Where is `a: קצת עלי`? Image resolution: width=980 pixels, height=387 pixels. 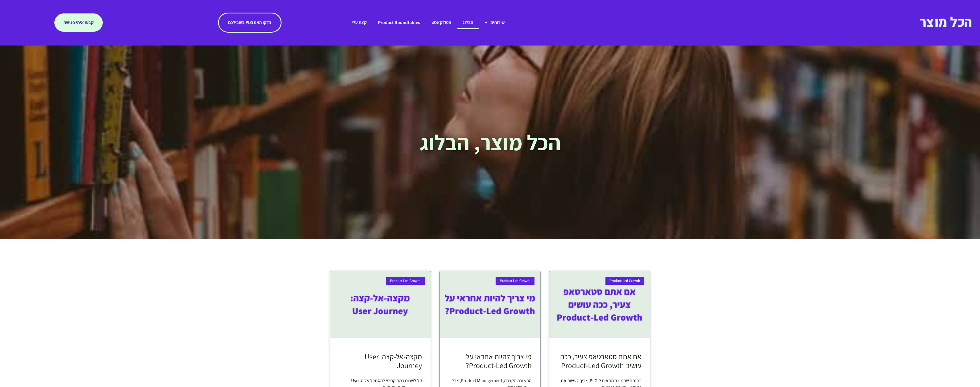
a: קצת עלי is located at coordinates (359, 23).